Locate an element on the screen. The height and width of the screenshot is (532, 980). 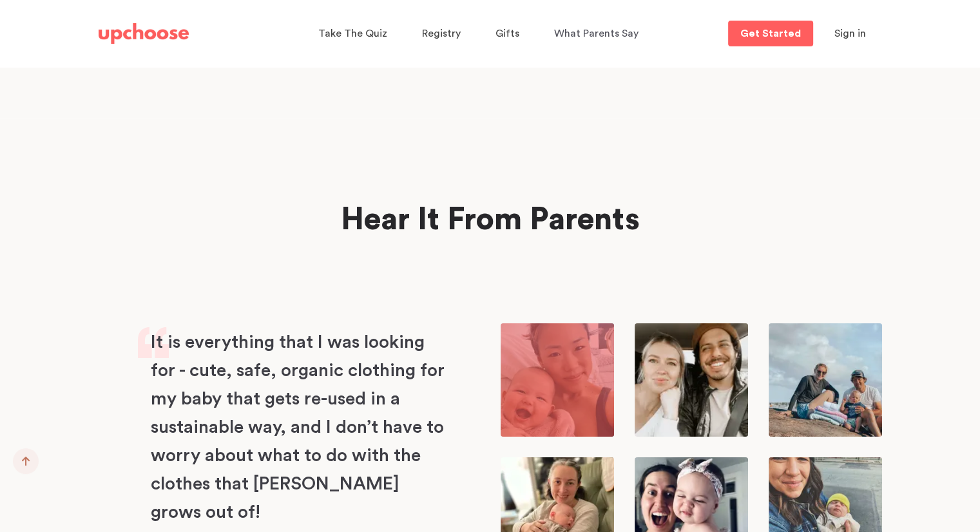
span: Take The Quiz is located at coordinates (353, 33).